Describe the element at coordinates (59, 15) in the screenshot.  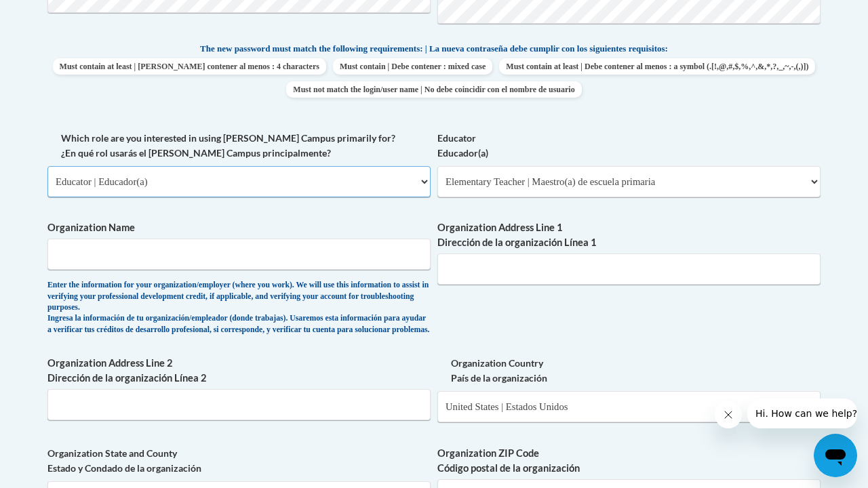
I see `span: Hi. How can we help?` at that location.